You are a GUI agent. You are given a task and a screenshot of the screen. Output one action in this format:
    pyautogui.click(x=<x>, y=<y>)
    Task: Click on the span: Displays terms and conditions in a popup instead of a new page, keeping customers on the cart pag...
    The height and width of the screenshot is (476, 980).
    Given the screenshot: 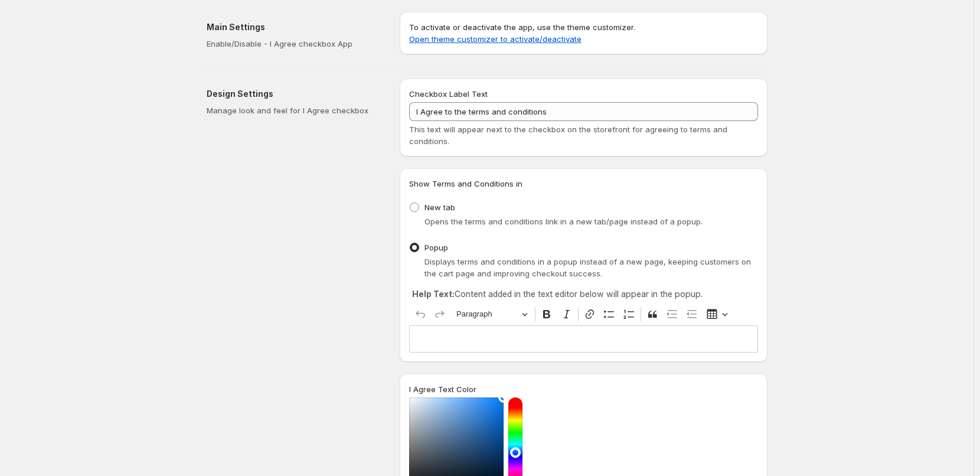 What is the action you would take?
    pyautogui.click(x=588, y=268)
    